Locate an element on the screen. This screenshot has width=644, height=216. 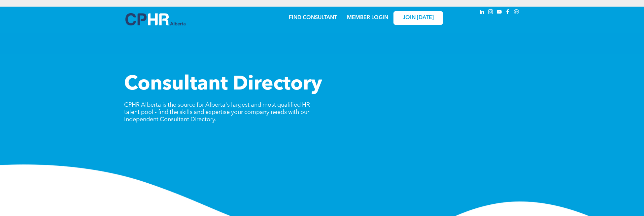
a: instagram is located at coordinates (491, 13).